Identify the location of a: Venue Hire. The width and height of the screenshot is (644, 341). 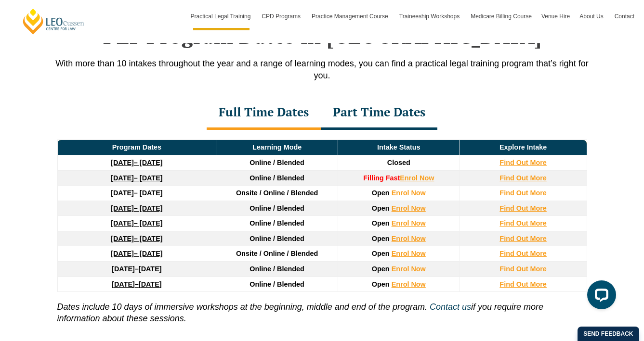
(555, 16).